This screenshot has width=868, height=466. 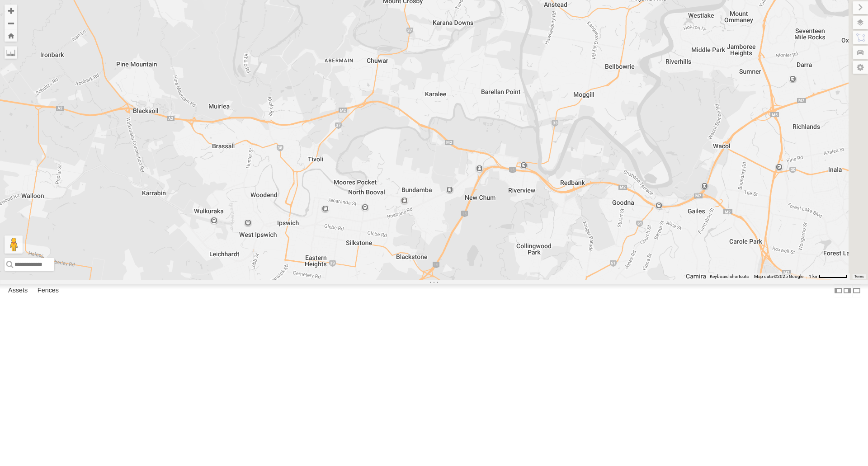 I want to click on a: Terms (opens in new tab), so click(x=859, y=276).